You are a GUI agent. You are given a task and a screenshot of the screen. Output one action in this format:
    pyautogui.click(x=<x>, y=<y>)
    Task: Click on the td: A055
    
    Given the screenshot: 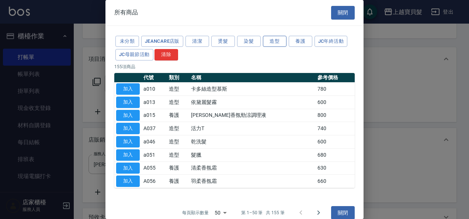 What is the action you would take?
    pyautogui.click(x=154, y=168)
    